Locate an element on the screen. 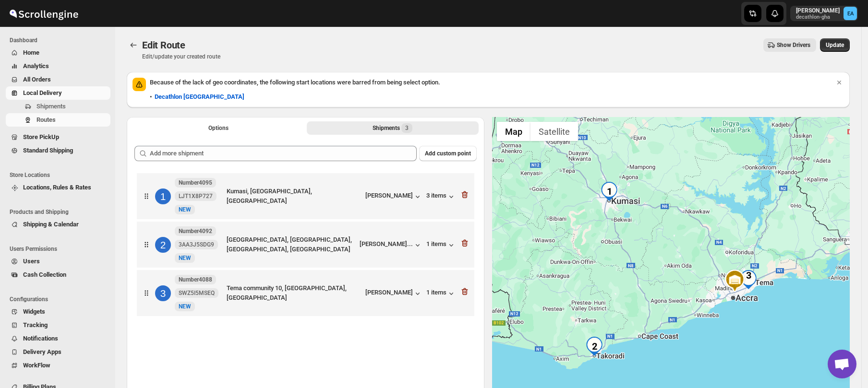  span: Users Permissions is located at coordinates (60, 249).